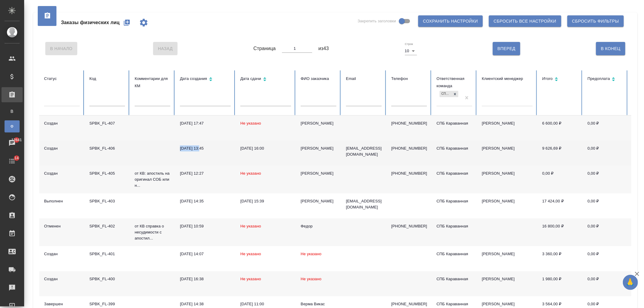 The height and width of the screenshot is (308, 644). I want to click on button: Вперед, so click(506, 49).